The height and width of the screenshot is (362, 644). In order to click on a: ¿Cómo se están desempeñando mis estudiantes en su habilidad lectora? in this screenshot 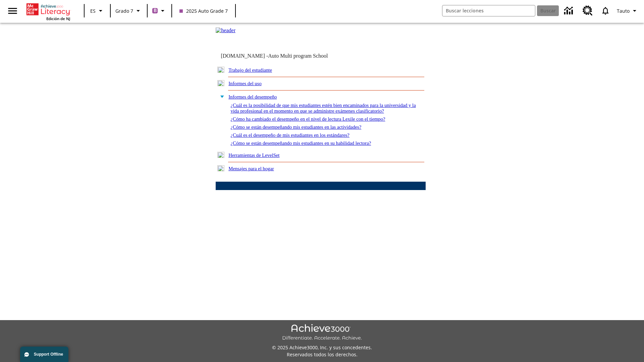, I will do `click(300, 143)`.